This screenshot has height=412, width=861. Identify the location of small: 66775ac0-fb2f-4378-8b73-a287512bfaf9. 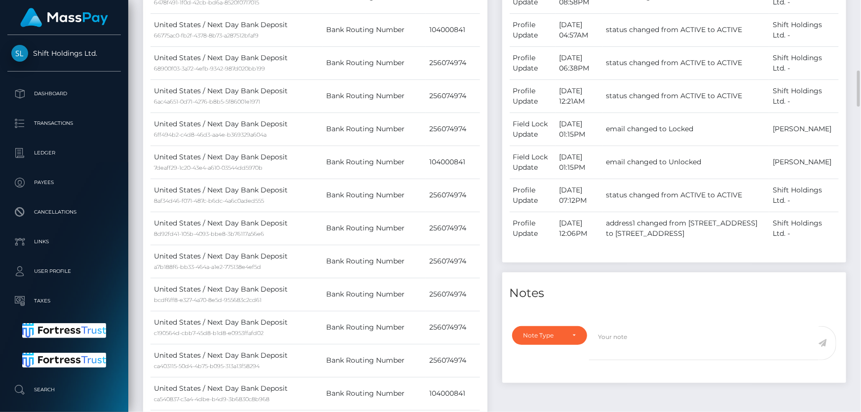
(206, 36).